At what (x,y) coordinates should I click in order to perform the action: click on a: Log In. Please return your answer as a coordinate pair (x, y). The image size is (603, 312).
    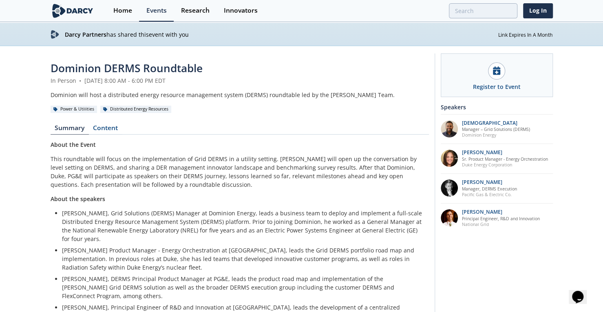
    Looking at the image, I should click on (538, 11).